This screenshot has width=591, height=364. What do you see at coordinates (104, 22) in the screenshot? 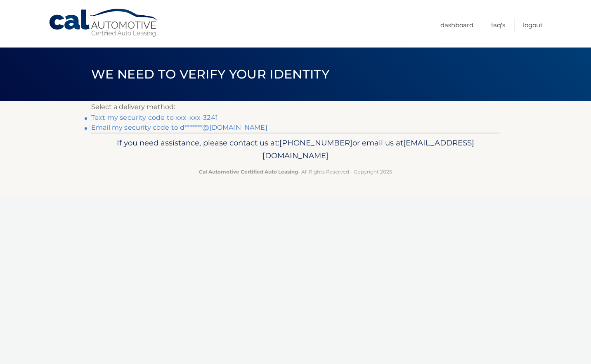
I see `a: Cal Automotive` at bounding box center [104, 22].